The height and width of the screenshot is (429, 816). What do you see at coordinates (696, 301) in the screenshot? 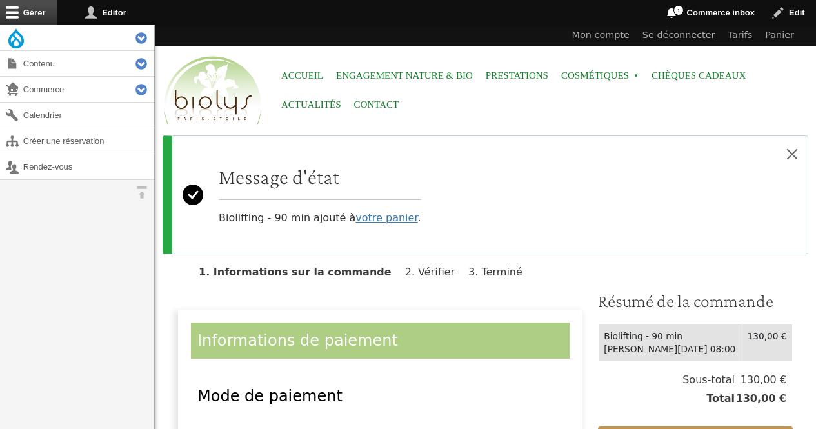
I see `h3: Résumé de la commande` at bounding box center [696, 301].